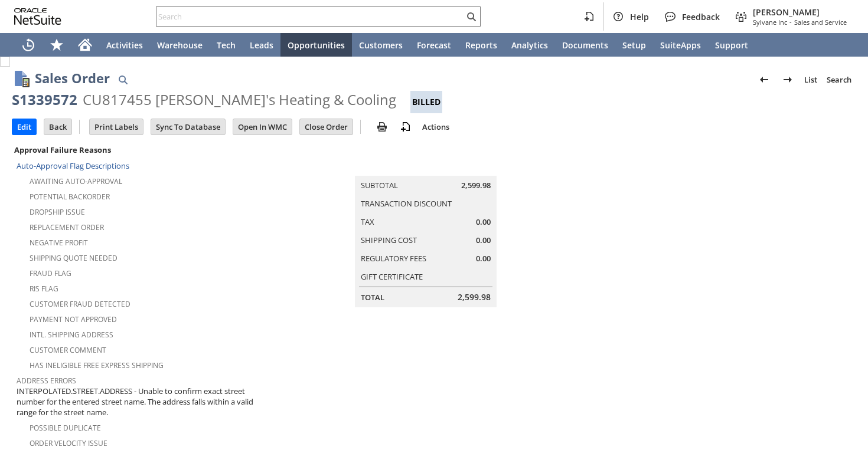 This screenshot has height=450, width=868. Describe the element at coordinates (381, 45) in the screenshot. I see `span: Customers` at that location.